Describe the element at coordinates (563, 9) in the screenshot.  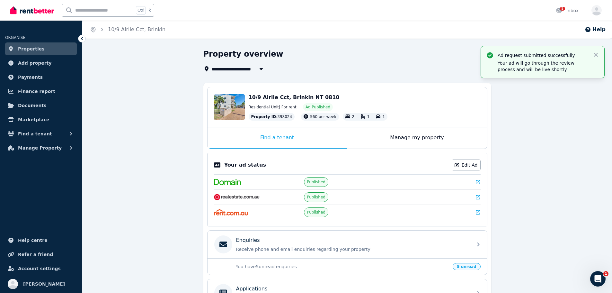
I see `span: 5` at that location.